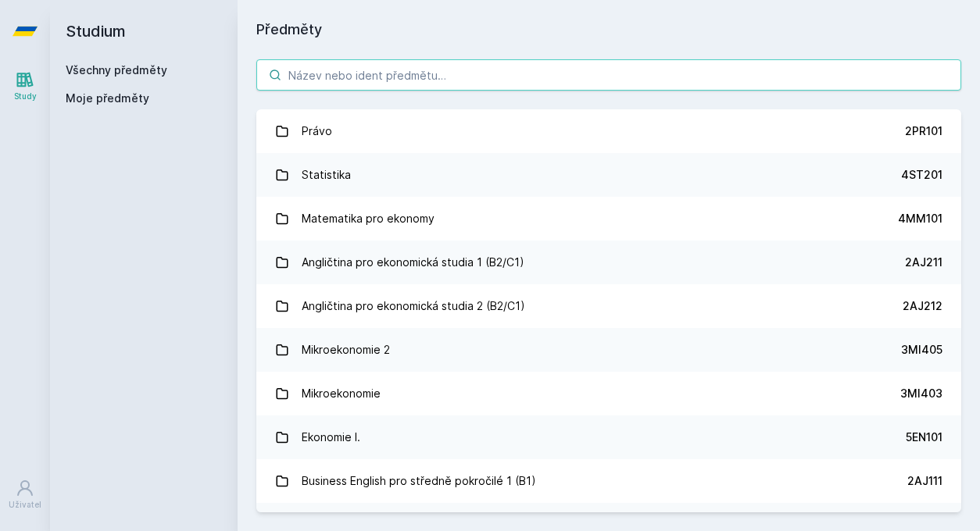 The image size is (980, 531). Describe the element at coordinates (25, 505) in the screenshot. I see `div: Uživatel` at that location.